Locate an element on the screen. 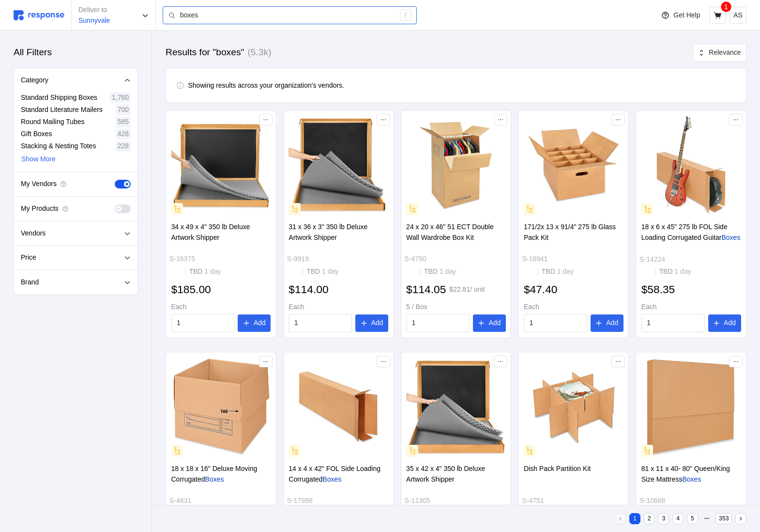 The image size is (760, 532). img: svg%3e is located at coordinates (39, 15).